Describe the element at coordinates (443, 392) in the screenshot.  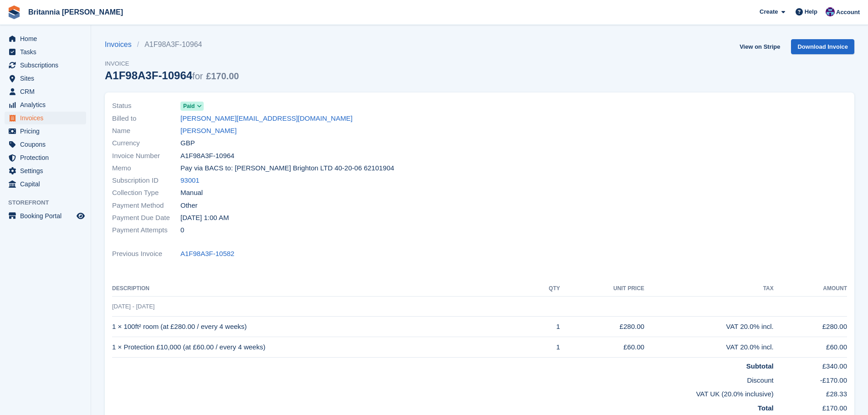
I see `td: VAT UK (20.0% inclusive)` at that location.